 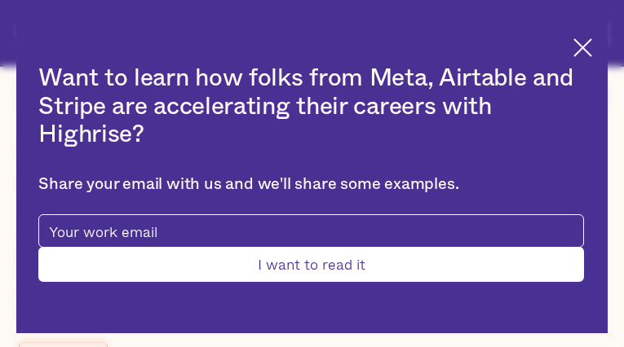 I want to click on h2: Want to learn how folks from Meta, Airtable and Stripe are accelerating their careers with Highrise?, so click(x=311, y=107).